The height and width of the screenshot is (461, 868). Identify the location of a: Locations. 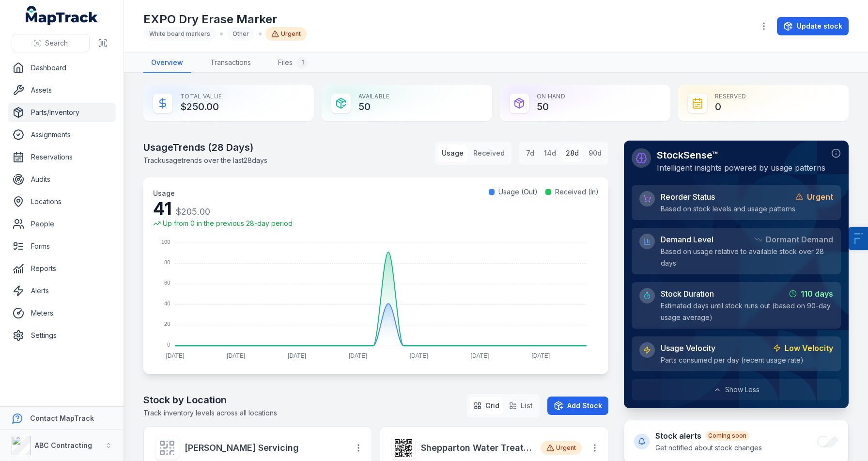
(62, 202).